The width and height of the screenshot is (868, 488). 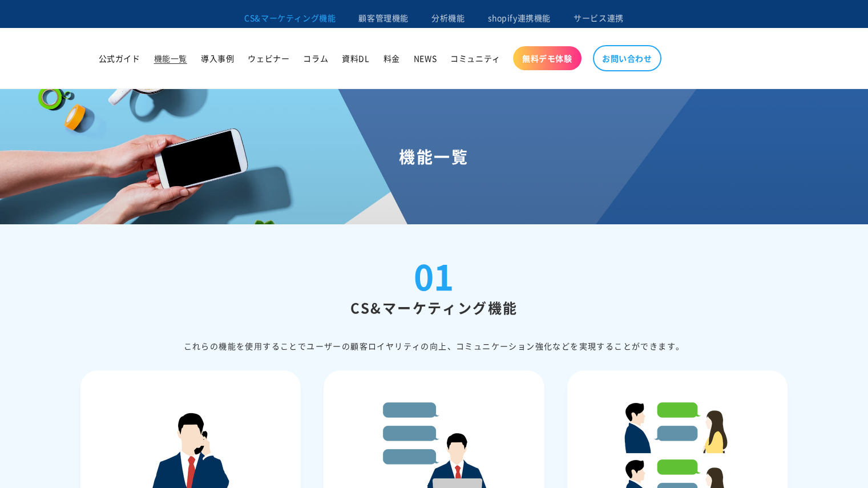 I want to click on a: 資料DL, so click(x=355, y=58).